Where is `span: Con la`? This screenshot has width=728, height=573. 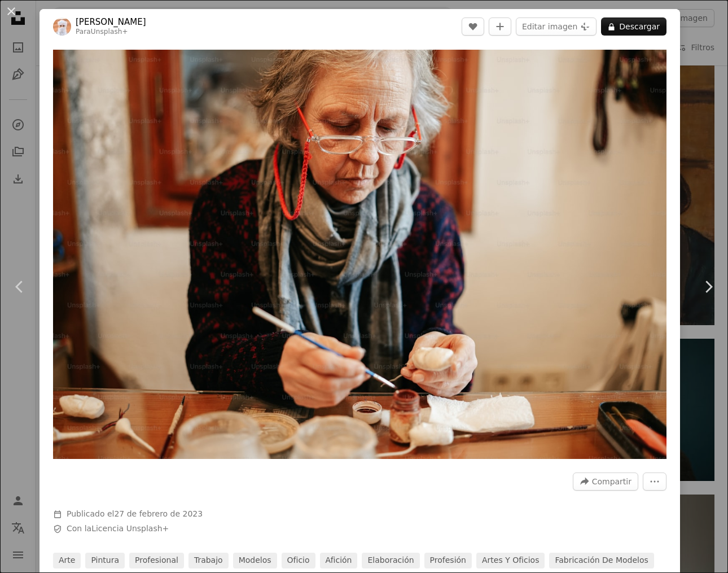
span: Con la is located at coordinates (117, 529).